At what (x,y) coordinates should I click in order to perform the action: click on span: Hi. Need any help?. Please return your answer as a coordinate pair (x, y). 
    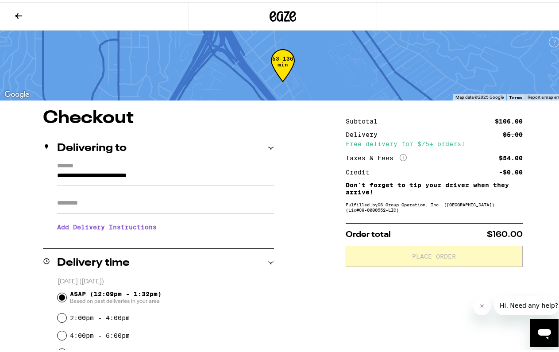
    Looking at the image, I should click on (35, 10).